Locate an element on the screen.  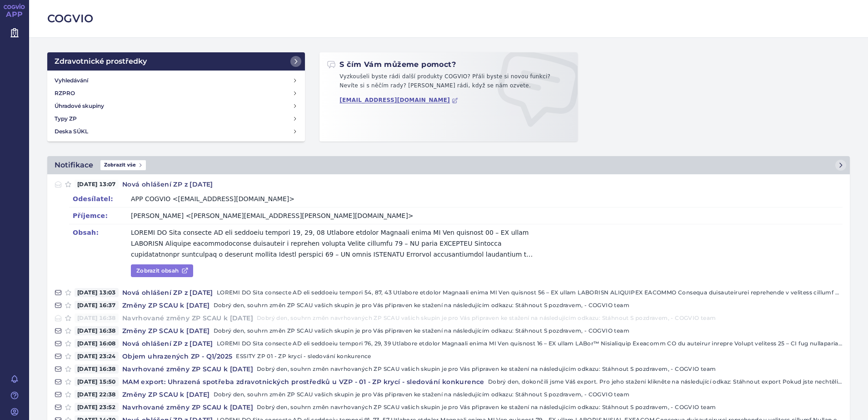
p: Dobrý den, dokončili jsme Váš export. Pro jeho stažení klikněte na následující odkaz: Stáhnout ex... is located at coordinates (666, 382).